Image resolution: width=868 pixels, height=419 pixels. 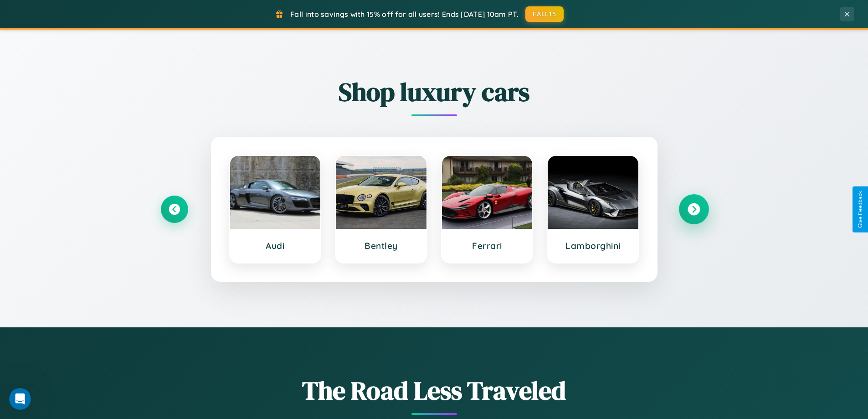 I want to click on button: FALL15, so click(x=544, y=14).